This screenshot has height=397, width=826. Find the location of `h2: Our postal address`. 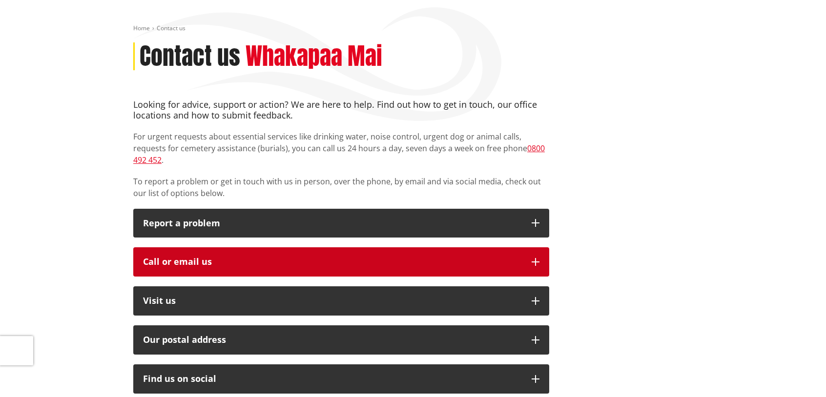

h2: Our postal address is located at coordinates (332, 340).